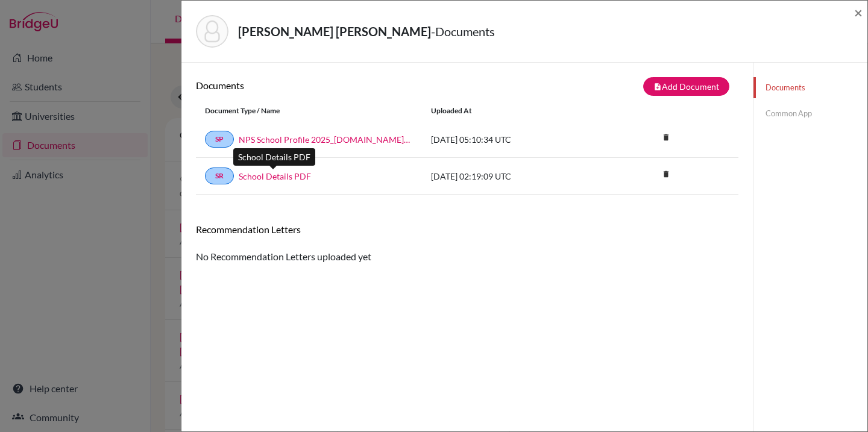  I want to click on span: - Documents, so click(463, 31).